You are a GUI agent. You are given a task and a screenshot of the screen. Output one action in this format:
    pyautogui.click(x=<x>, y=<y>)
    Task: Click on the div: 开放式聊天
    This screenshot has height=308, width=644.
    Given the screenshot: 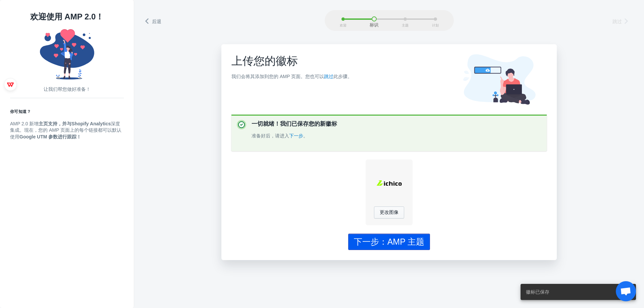 What is the action you would take?
    pyautogui.click(x=626, y=292)
    